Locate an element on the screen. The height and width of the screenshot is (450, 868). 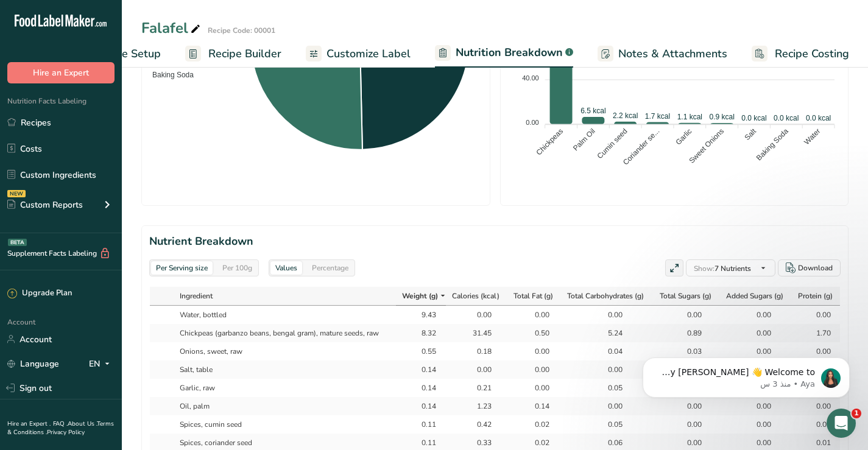
div: EN is located at coordinates (102, 363).